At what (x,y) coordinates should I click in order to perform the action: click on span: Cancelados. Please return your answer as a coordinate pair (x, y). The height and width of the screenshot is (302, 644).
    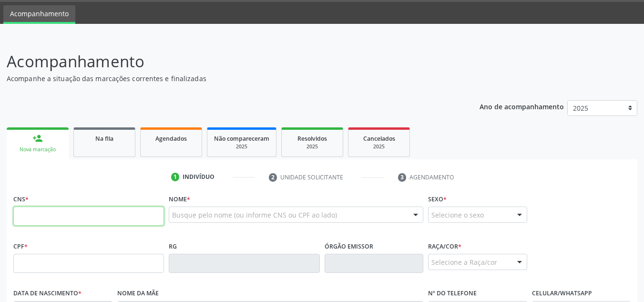
    Looking at the image, I should click on (379, 139).